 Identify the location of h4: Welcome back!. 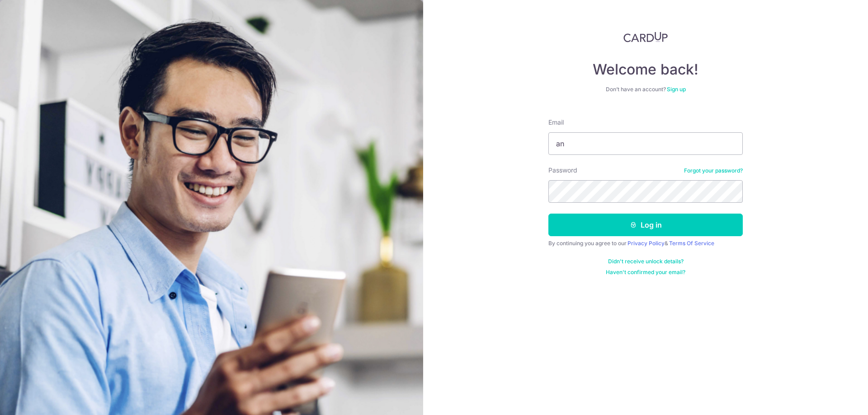
(646, 70).